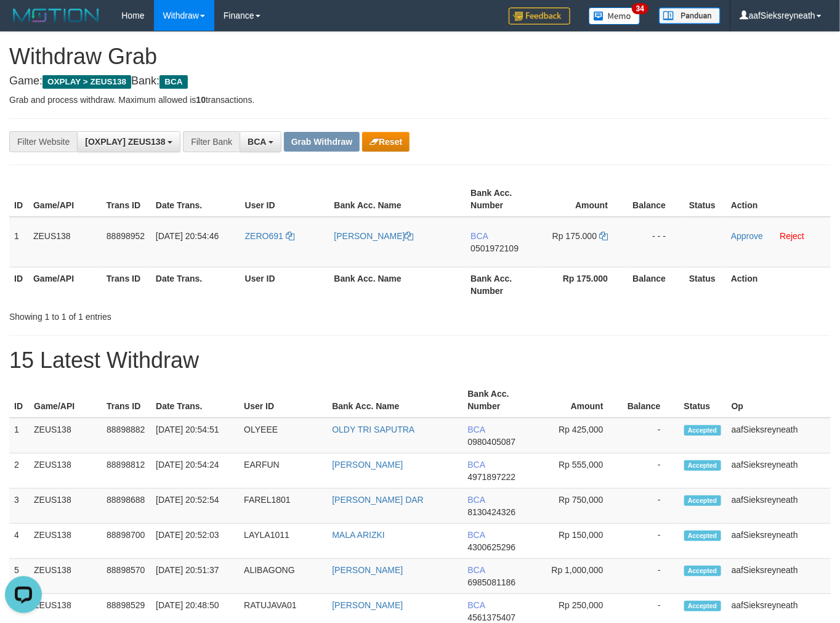  Describe the element at coordinates (127, 541) in the screenshot. I see `td: 88898700` at that location.